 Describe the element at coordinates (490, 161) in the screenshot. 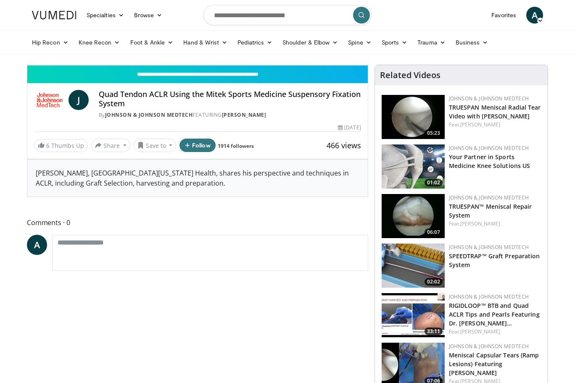

I see `a: Your Partner in Sports Medicine Knee Solutions US` at that location.